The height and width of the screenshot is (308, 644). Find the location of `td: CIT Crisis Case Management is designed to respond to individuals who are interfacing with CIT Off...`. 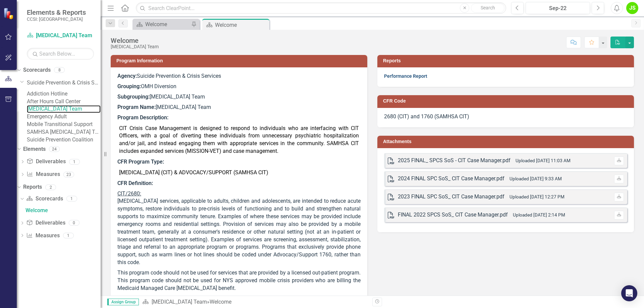

td: CIT Crisis Case Management is designed to respond to individuals who are interfacing with CIT Off... is located at coordinates (239, 140).